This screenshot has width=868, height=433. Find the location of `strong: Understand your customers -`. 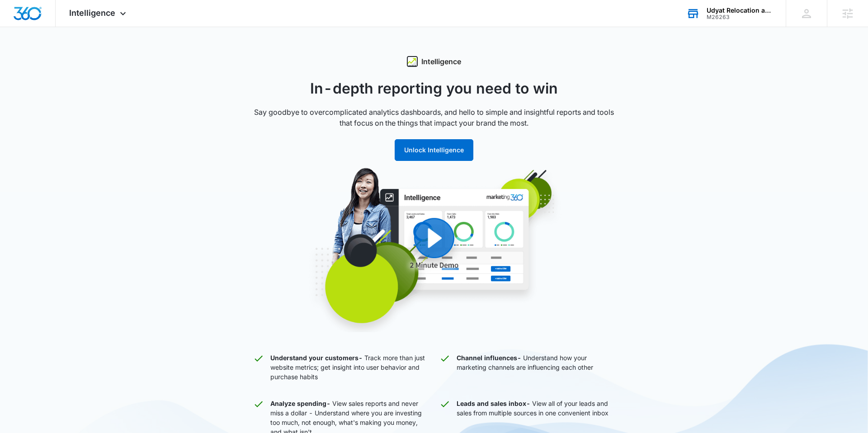

strong: Understand your customers - is located at coordinates (317, 357).